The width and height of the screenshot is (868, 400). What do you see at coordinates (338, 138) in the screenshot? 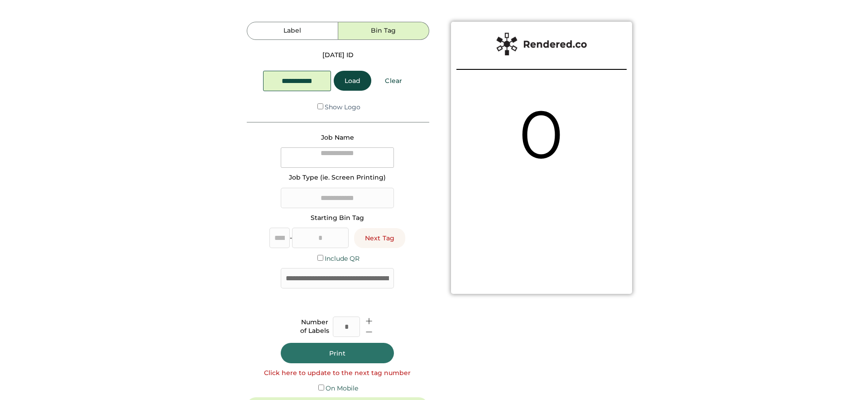
I see `div: Job Name` at bounding box center [338, 138].